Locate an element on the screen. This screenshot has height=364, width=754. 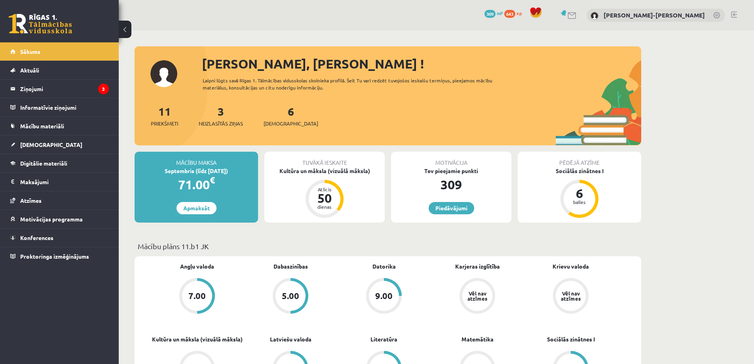
a: Digitālie materiāli is located at coordinates (59, 163).